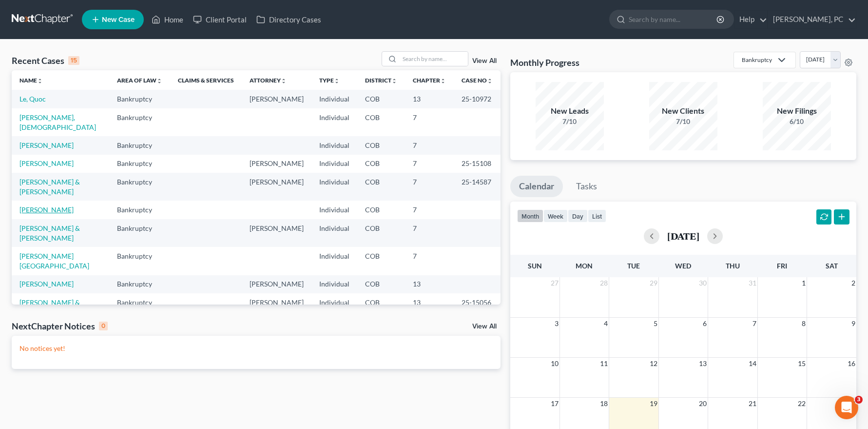  I want to click on button: month, so click(531, 216).